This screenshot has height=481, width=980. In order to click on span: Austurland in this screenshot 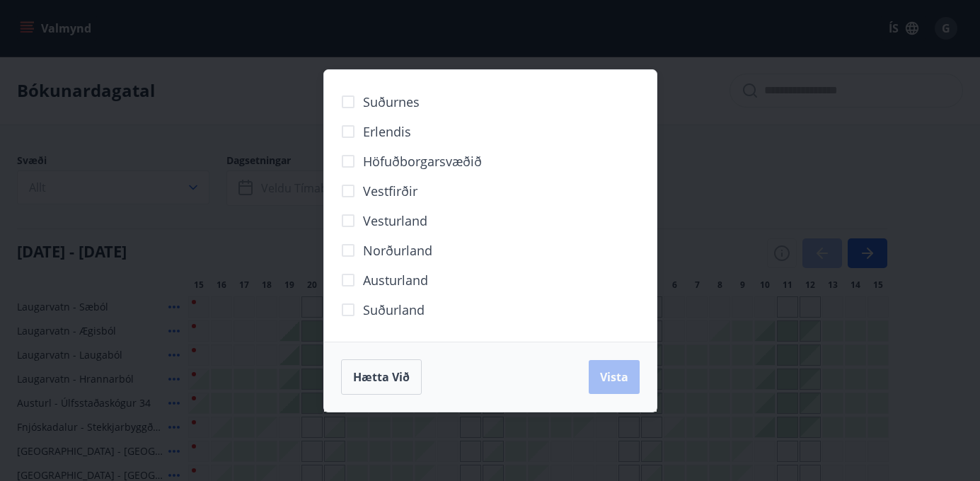, I will do `click(396, 280)`.